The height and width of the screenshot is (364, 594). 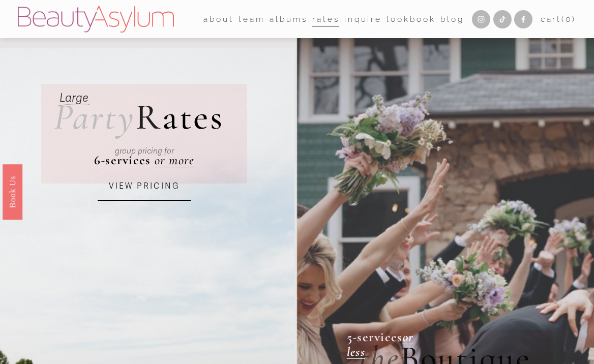 What do you see at coordinates (558, 19) in the screenshot?
I see `a: 0 items in cart` at bounding box center [558, 19].